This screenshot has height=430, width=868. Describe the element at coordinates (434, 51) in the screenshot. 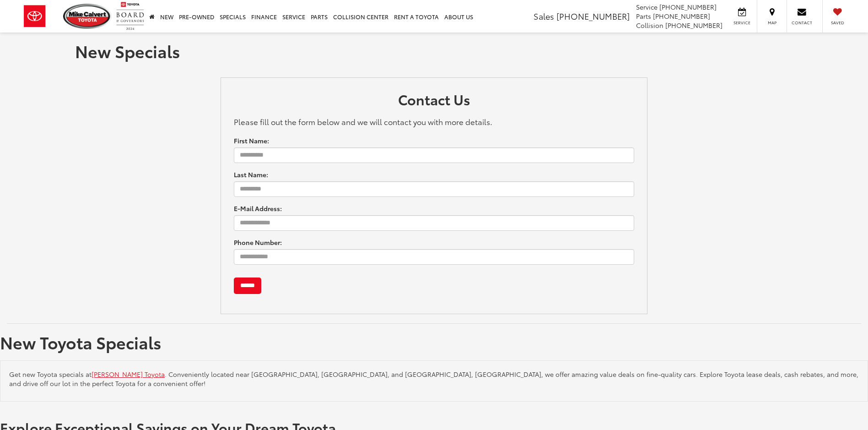

I see `h1: New Specials` at that location.